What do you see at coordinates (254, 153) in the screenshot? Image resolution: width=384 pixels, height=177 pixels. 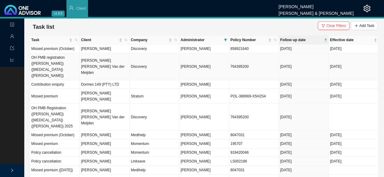 I see `td: 919420046` at bounding box center [254, 153].